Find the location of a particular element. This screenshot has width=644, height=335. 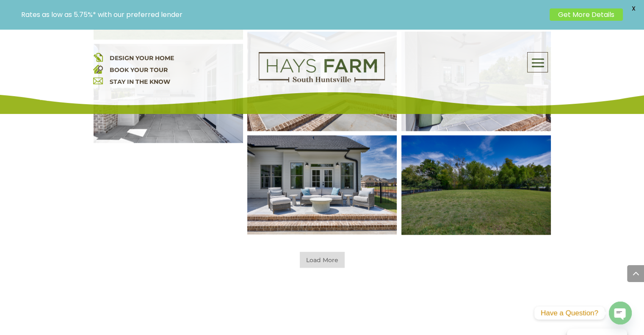

img: book your home tour is located at coordinates (98, 68).